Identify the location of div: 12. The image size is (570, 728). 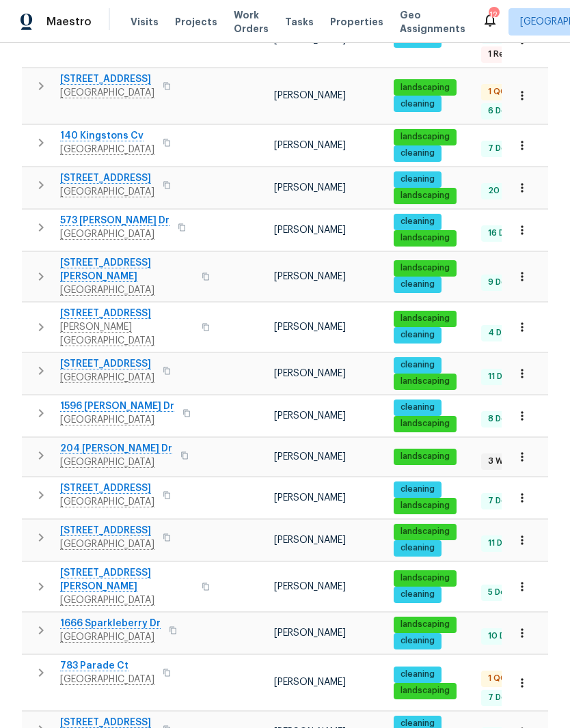
(493, 15).